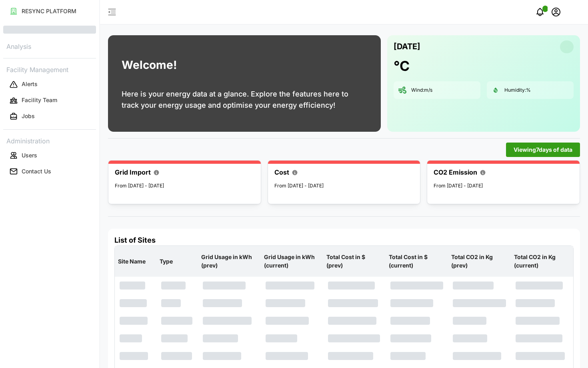  Describe the element at coordinates (29, 155) in the screenshot. I see `p: Users` at that location.